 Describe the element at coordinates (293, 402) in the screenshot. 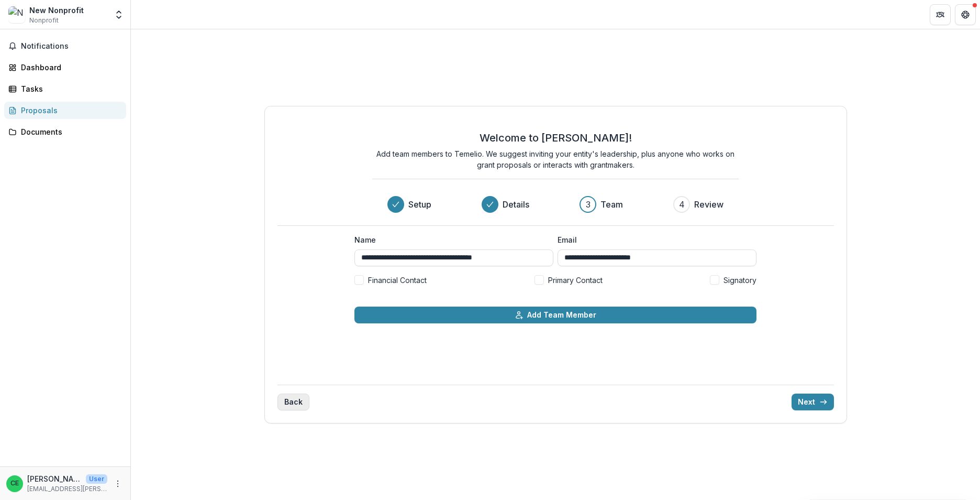

I see `button: Back` at that location.